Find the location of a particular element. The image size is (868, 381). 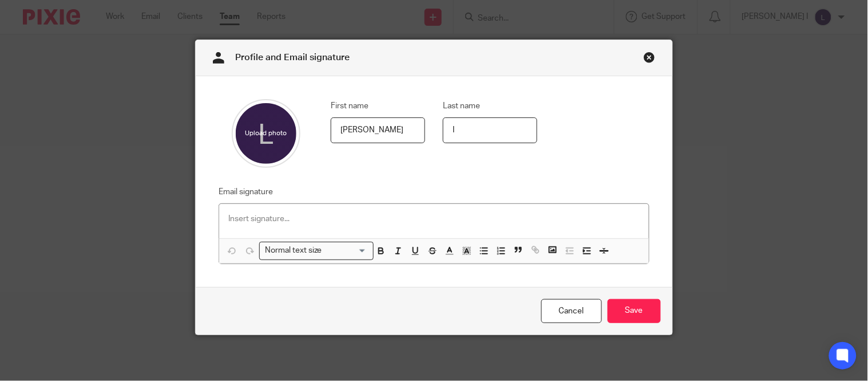

input: Search for option is located at coordinates (346, 250).